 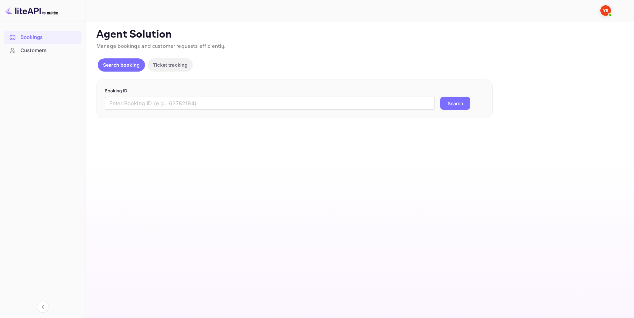 What do you see at coordinates (455, 103) in the screenshot?
I see `button: Search` at bounding box center [455, 103].